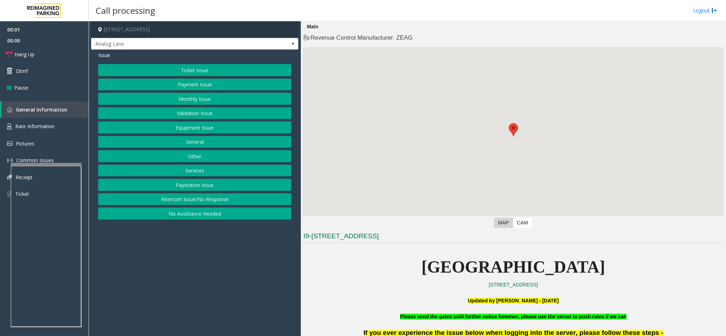 Image resolution: width=726 pixels, height=336 pixels. Describe the element at coordinates (194, 199) in the screenshot. I see `button: Intercom Issue/No Response` at that location.